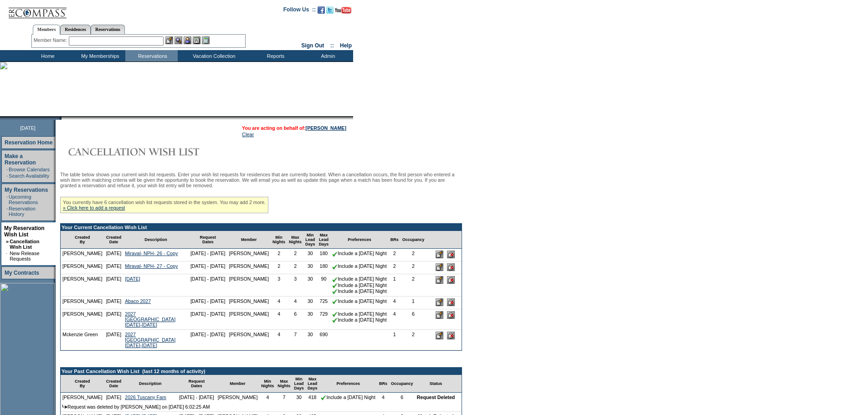  Describe the element at coordinates (28, 143) in the screenshot. I see `a: Reservation Home` at that location.